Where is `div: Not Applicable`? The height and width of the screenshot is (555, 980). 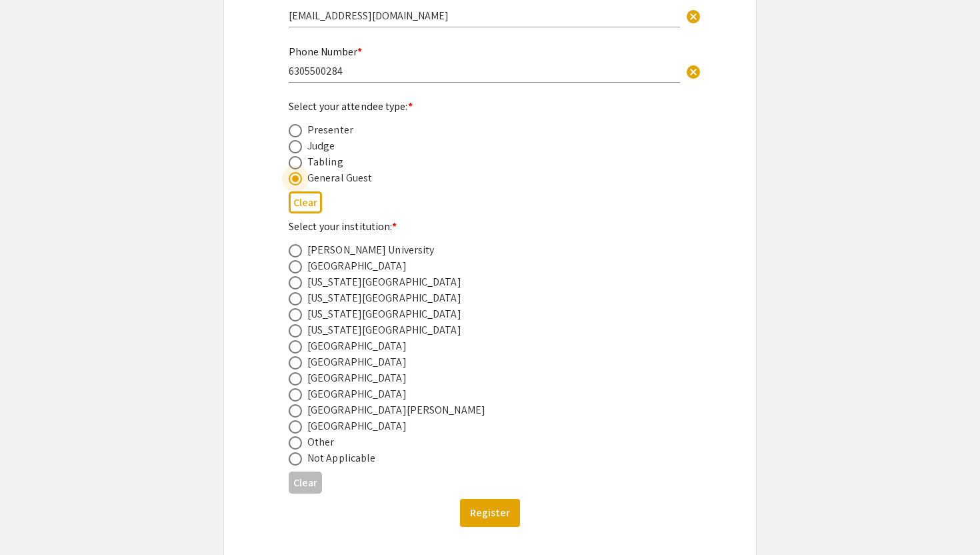
div: Not Applicable is located at coordinates (341, 458).